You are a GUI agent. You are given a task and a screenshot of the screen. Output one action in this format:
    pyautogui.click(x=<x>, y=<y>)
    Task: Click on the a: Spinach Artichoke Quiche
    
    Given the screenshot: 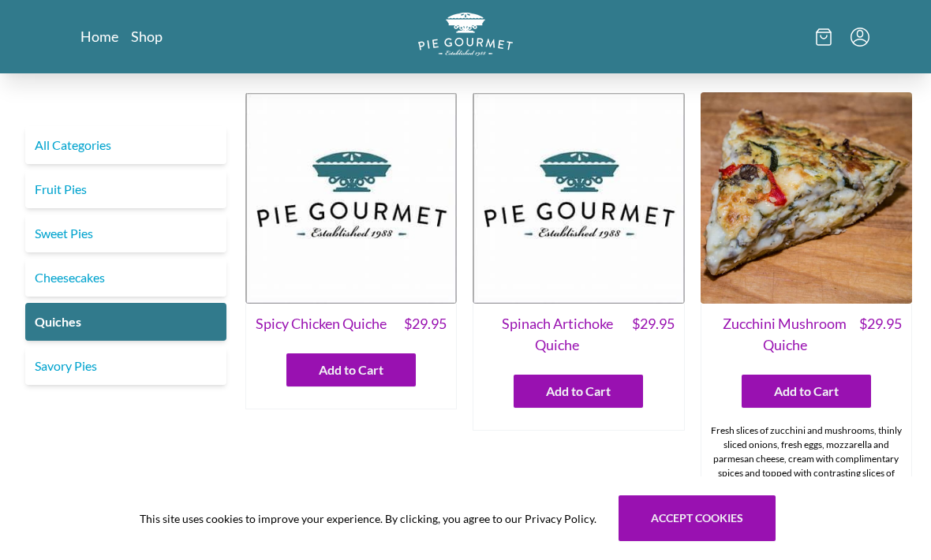 What is the action you would take?
    pyautogui.click(x=579, y=198)
    